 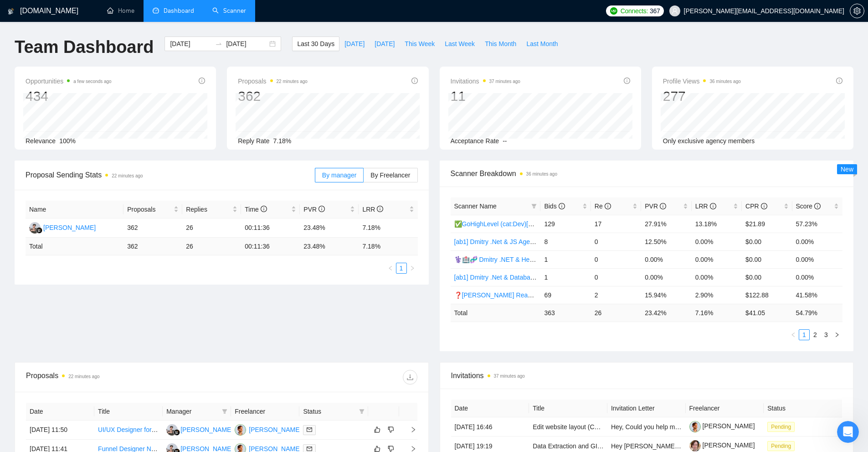 I want to click on li: Next Page, so click(x=412, y=268).